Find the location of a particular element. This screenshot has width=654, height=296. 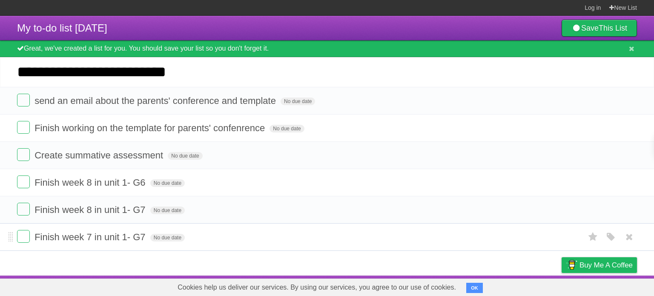

button: OK is located at coordinates (474, 288).